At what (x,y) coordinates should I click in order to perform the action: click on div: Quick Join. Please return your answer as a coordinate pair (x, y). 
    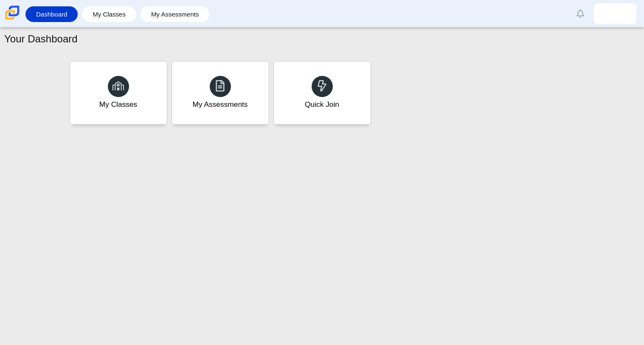
    Looking at the image, I should click on (322, 104).